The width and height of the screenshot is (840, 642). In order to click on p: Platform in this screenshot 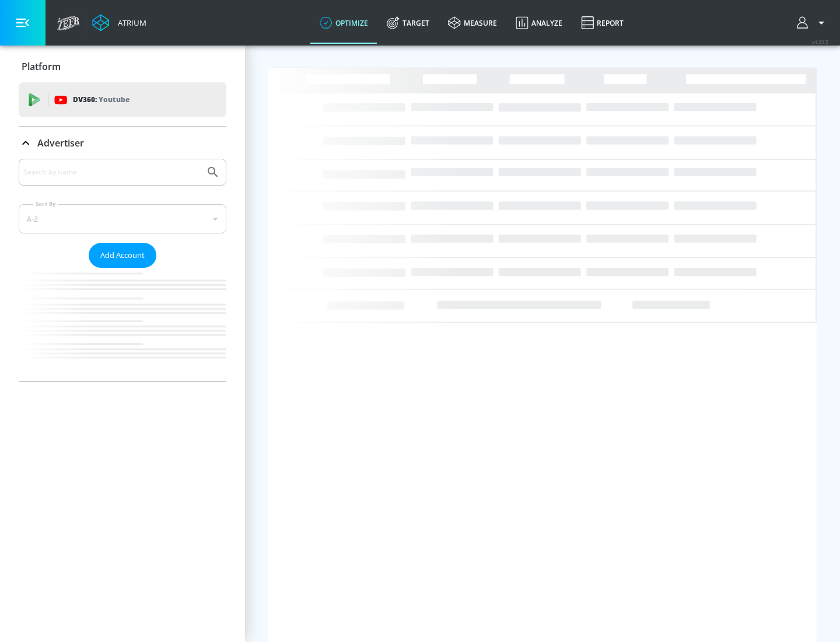, I will do `click(41, 66)`.